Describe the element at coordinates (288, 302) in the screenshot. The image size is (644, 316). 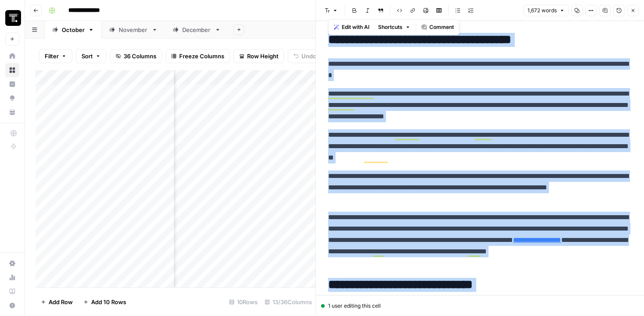
I see `div: 13/36 Columns` at that location.